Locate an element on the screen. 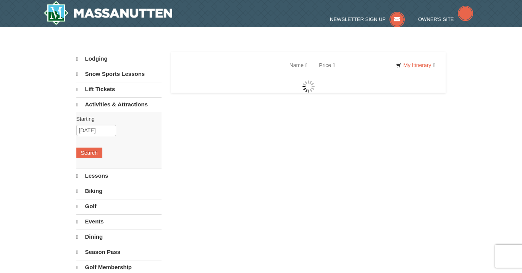 Image resolution: width=522 pixels, height=273 pixels. button: Search is located at coordinates (89, 153).